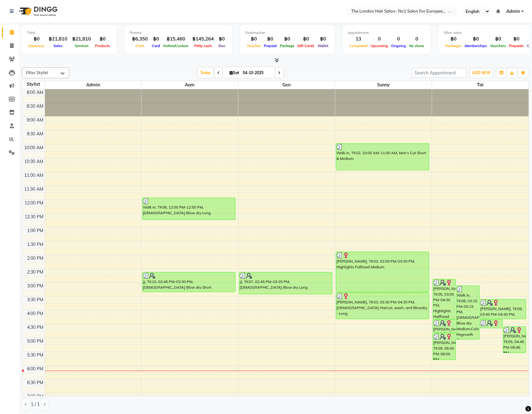 Image resolution: width=532 pixels, height=414 pixels. What do you see at coordinates (34, 148) in the screenshot?
I see `div: 10:00 AM` at bounding box center [34, 148].